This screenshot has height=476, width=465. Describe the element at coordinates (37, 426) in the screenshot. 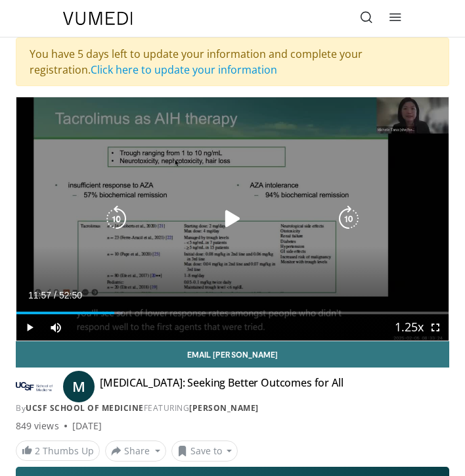

I see `span: 849 views` at that location.